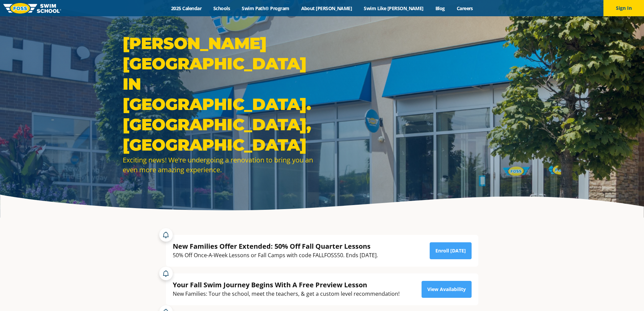 The height and width of the screenshot is (311, 644). What do you see at coordinates (440, 8) in the screenshot?
I see `a: Blog` at bounding box center [440, 8].